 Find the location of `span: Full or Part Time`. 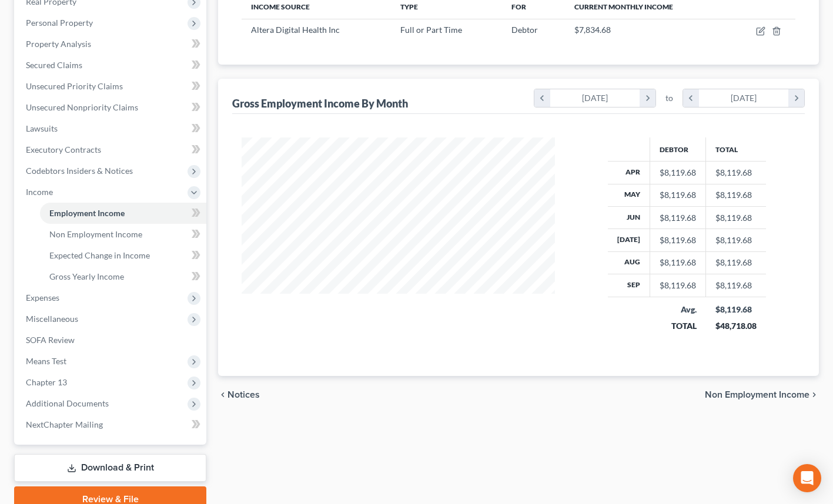

span: Full or Part Time is located at coordinates (431, 29).